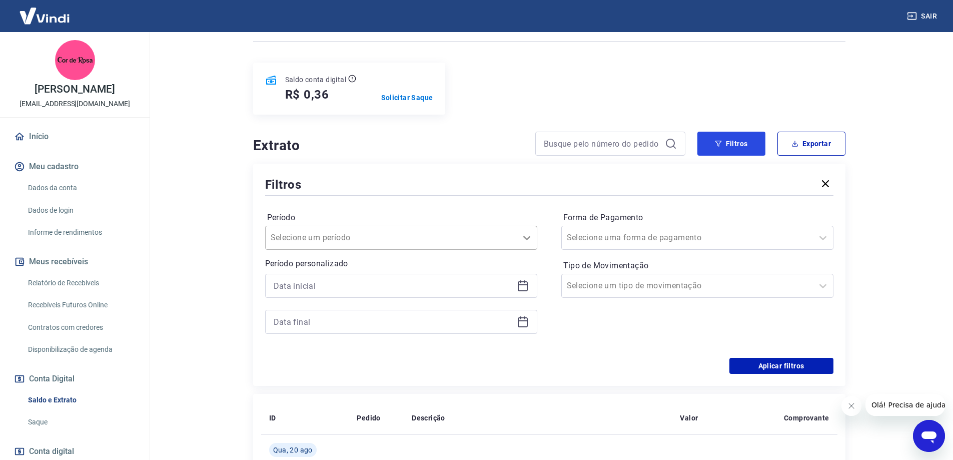  Describe the element at coordinates (368, 418) in the screenshot. I see `p: Pedido` at that location.